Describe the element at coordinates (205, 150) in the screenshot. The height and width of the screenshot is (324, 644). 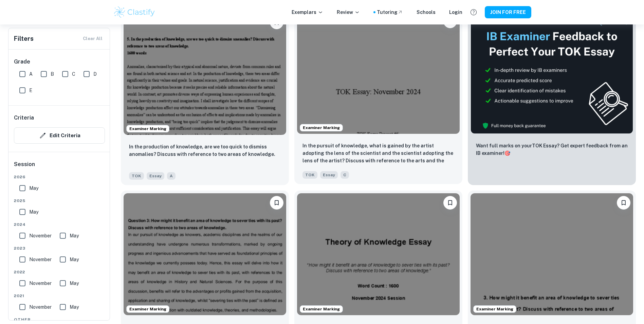
I see `p: In the production of knowledge, are we too quick to dismiss anomalies? Discuss with reference to ...` at that location.